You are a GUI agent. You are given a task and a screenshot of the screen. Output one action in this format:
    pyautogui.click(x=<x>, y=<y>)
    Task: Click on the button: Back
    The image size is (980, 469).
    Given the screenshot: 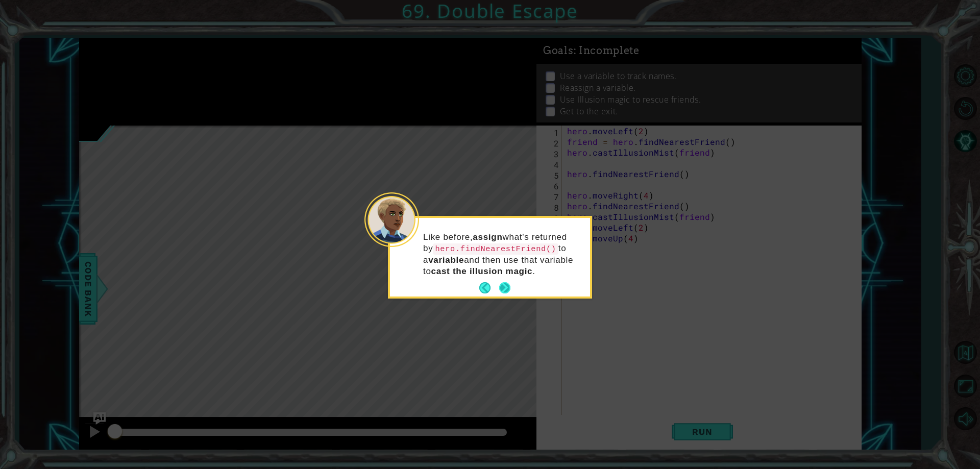 What is the action you would take?
    pyautogui.click(x=489, y=288)
    